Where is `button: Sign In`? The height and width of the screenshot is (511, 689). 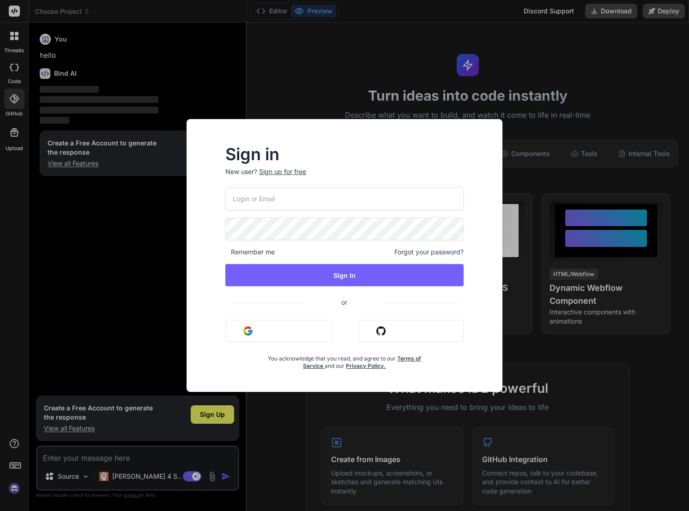
button: Sign In is located at coordinates (345, 275).